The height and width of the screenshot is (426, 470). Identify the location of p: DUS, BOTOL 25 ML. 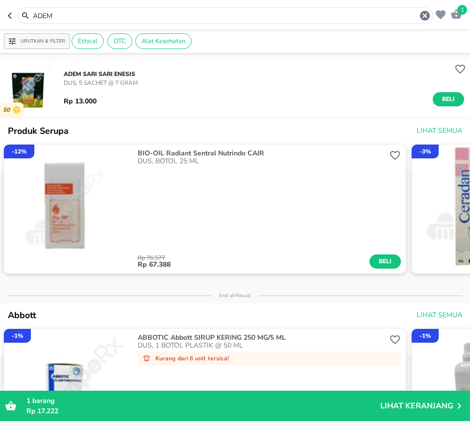
(263, 161).